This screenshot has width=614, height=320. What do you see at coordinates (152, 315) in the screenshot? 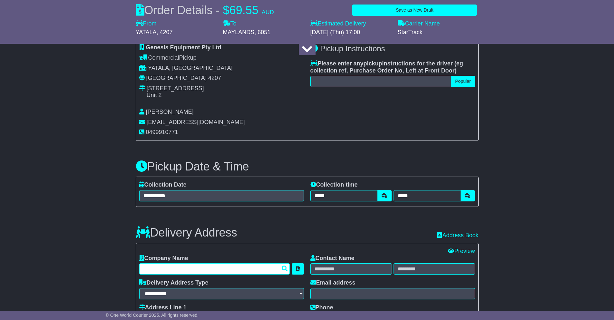
I see `span: © One World Courier 2025. All rights reserved.` at bounding box center [152, 315].